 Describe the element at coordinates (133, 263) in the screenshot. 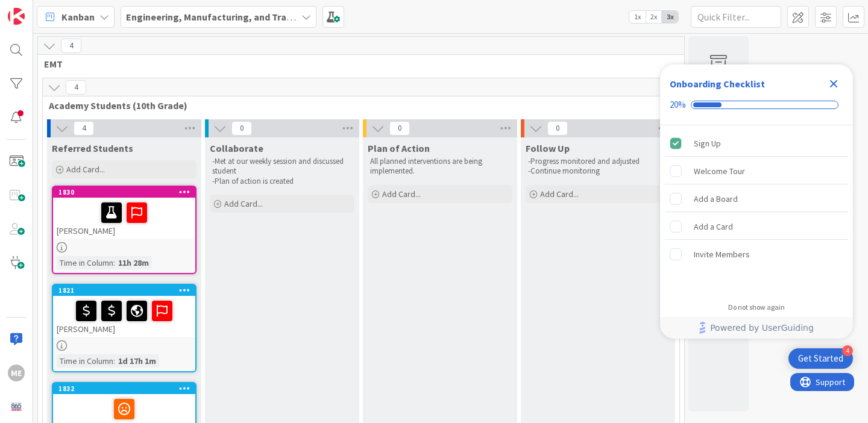

I see `div: 11h 28m` at that location.